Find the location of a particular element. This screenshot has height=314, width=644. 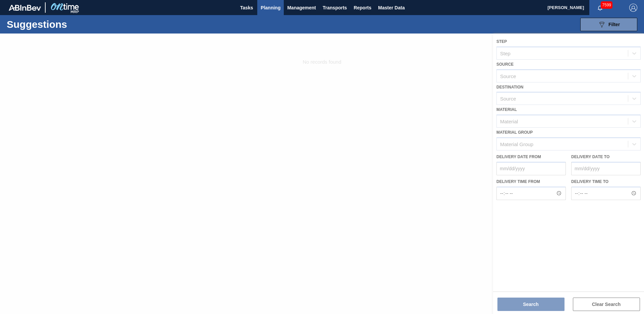

span: Reports is located at coordinates (362, 8).